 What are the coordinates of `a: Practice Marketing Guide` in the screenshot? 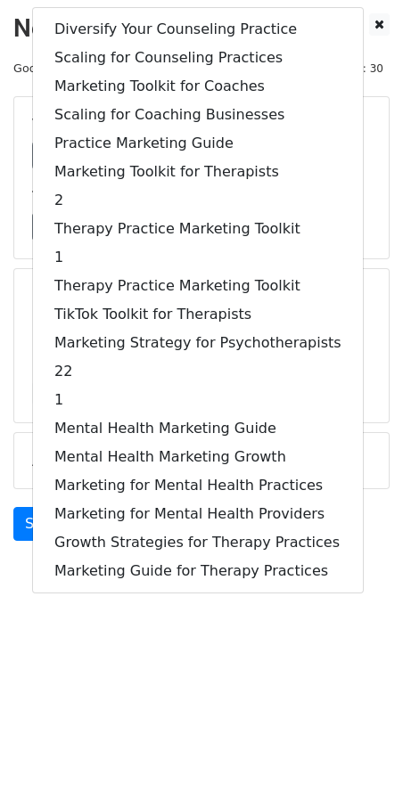 It's located at (198, 143).